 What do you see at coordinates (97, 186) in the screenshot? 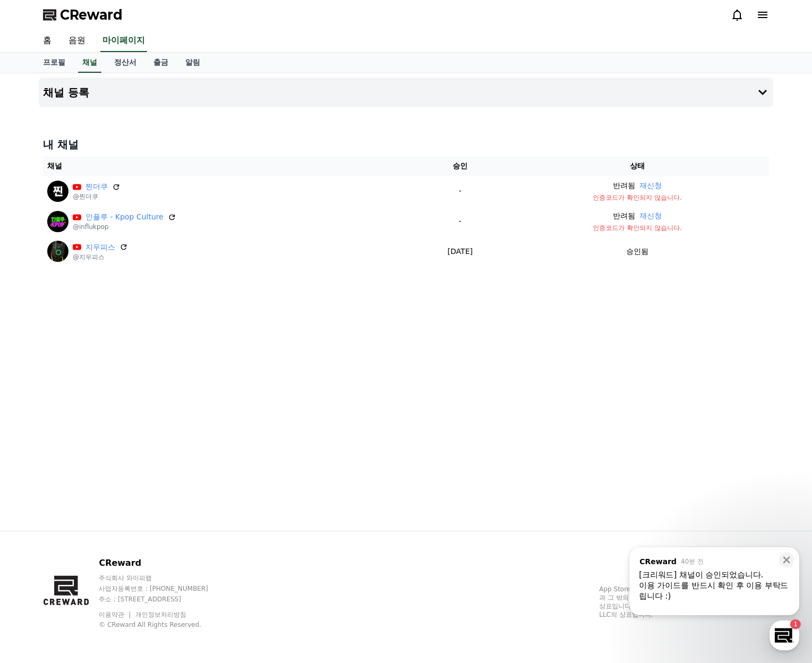
I see `a: 찐더쿠` at bounding box center [97, 186].